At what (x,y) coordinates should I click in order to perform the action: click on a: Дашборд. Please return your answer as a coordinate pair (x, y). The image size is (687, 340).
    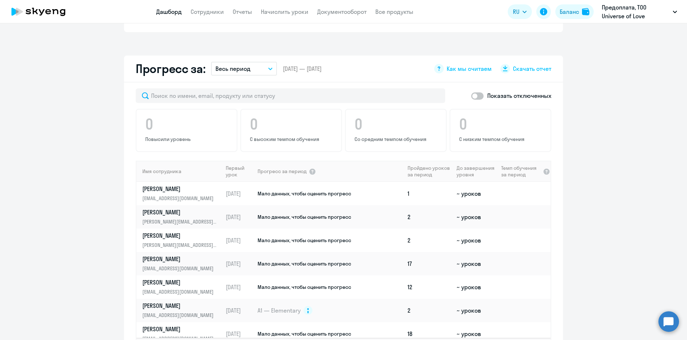
    Looking at the image, I should click on (169, 12).